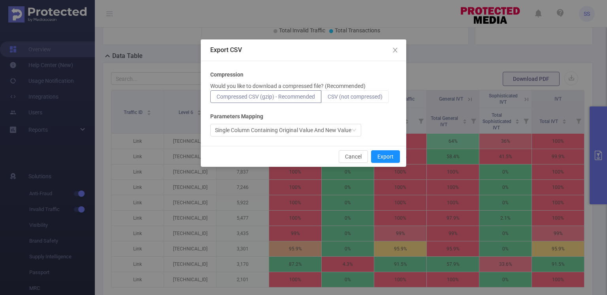  I want to click on span: CSV (not compressed), so click(355, 97).